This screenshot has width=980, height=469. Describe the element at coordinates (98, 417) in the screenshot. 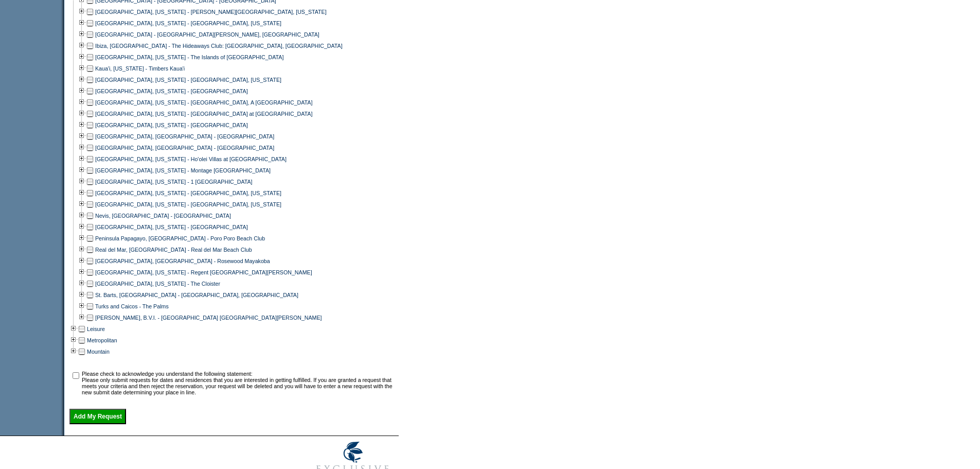

I see `input: Add My Request` at that location.